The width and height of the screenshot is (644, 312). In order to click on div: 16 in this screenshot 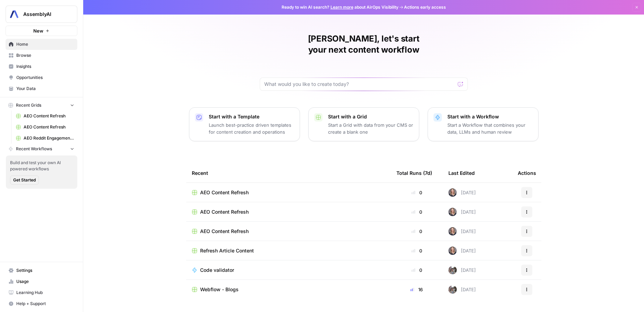, I will do `click(417, 289)`.